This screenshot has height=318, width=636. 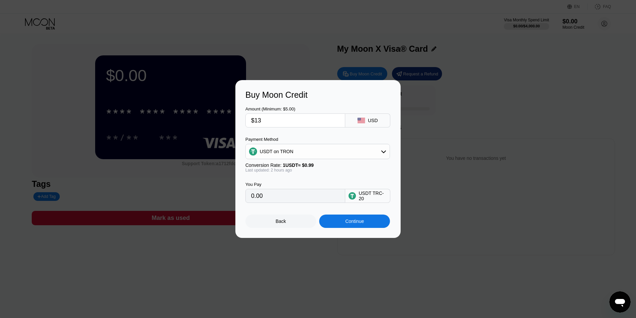 What do you see at coordinates (295, 184) in the screenshot?
I see `div: You Pay` at bounding box center [295, 184].